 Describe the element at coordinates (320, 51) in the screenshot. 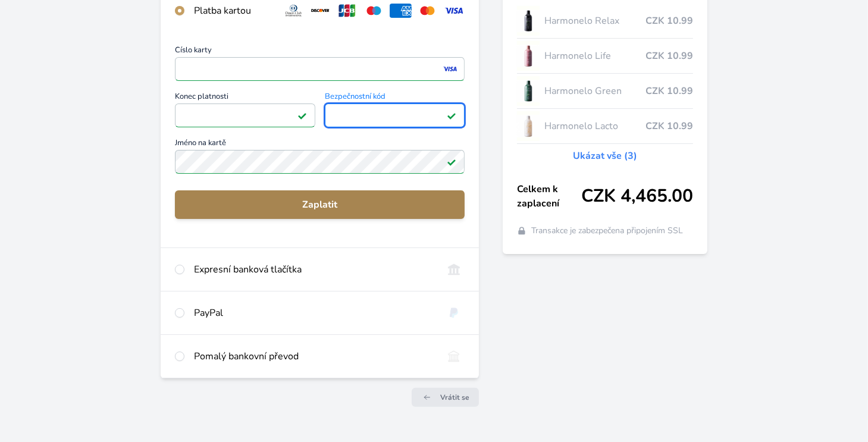

I see `span: Číslo karty` at that location.